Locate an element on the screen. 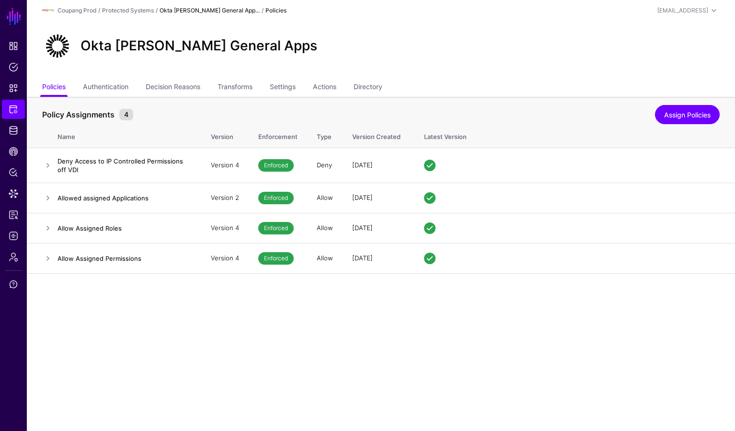 This screenshot has width=735, height=431. span: Protected Systems is located at coordinates (13, 109).